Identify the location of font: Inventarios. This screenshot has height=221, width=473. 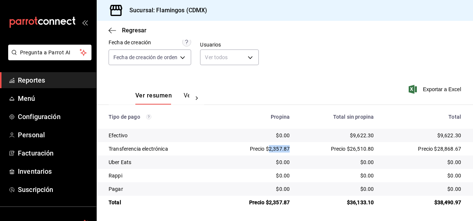
(35, 171).